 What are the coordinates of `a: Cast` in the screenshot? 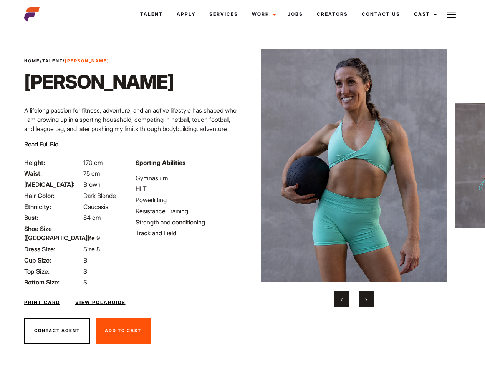 It's located at (424, 14).